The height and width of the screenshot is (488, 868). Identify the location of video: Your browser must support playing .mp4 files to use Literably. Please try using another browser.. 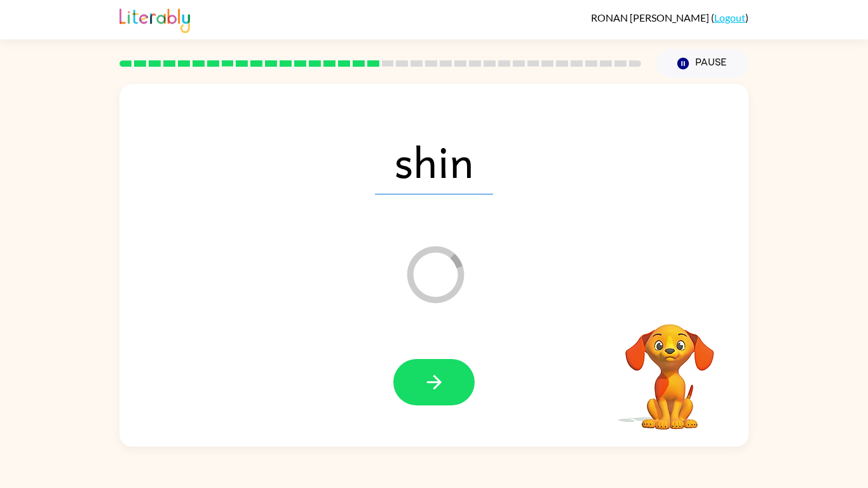
(670, 368).